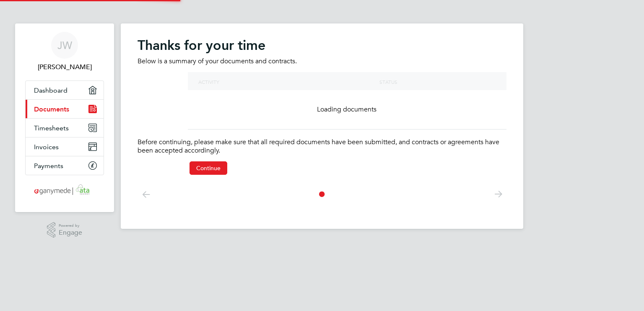  What do you see at coordinates (208, 168) in the screenshot?
I see `button: Continue` at bounding box center [208, 168].